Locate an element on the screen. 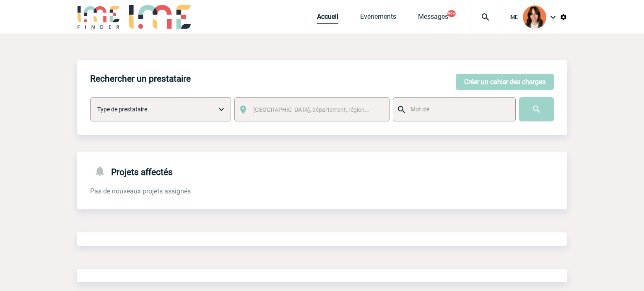 The width and height of the screenshot is (644, 291). span: IME is located at coordinates (514, 17).